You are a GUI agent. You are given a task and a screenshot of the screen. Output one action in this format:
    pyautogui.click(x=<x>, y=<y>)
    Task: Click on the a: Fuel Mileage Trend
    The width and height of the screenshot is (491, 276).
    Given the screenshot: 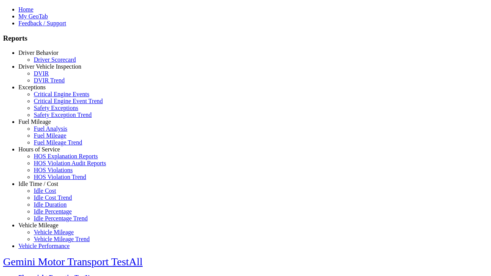 What is the action you would take?
    pyautogui.click(x=58, y=142)
    